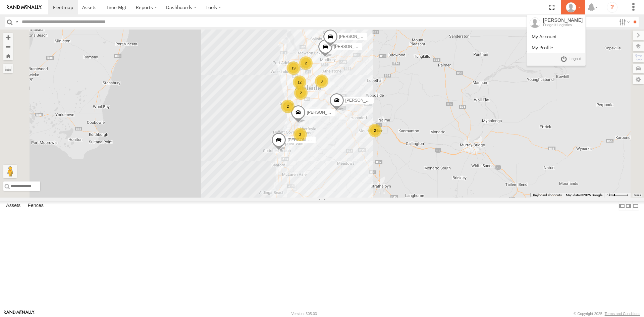 Image resolution: width=644 pixels, height=317 pixels. What do you see at coordinates (13, 206) in the screenshot?
I see `label: Assets` at bounding box center [13, 206].